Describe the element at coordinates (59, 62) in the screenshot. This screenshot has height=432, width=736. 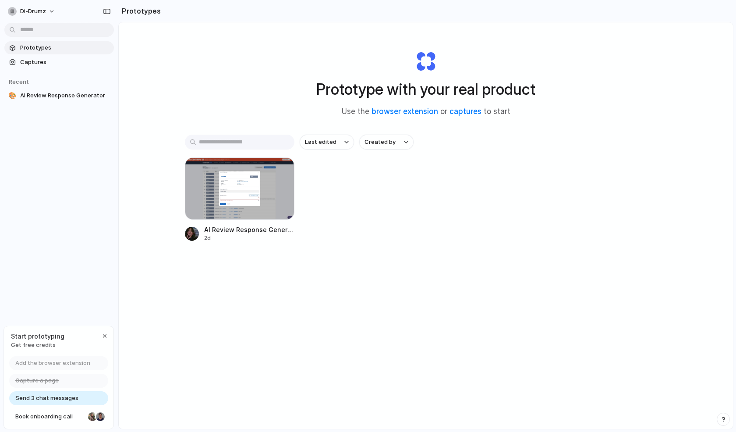
I see `a: Captures` at that location.